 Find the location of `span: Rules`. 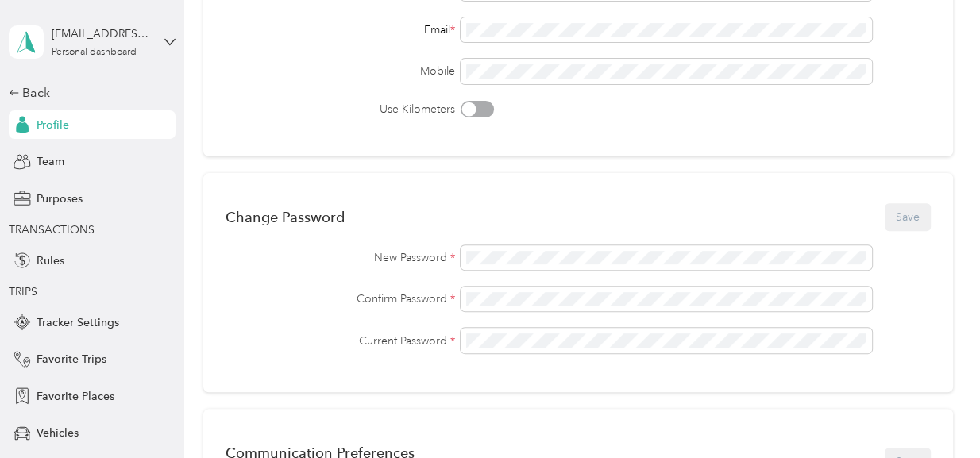

span: Rules is located at coordinates (50, 260).